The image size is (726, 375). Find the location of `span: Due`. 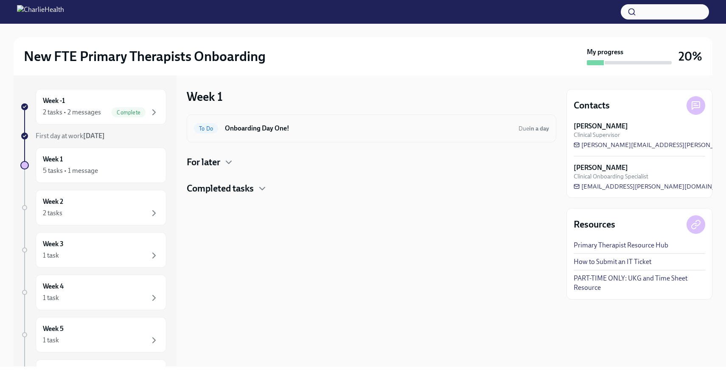

span: Due is located at coordinates (533, 128).